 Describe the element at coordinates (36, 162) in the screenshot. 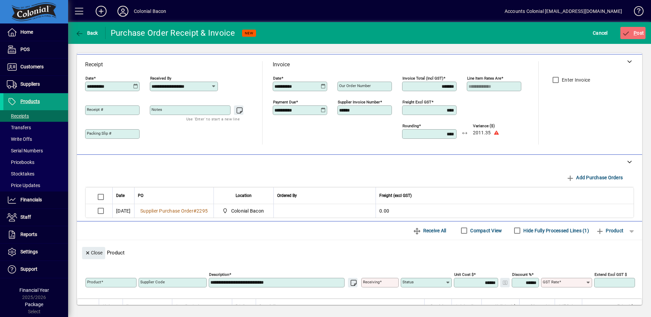

I see `a: Pricebooks` at that location.